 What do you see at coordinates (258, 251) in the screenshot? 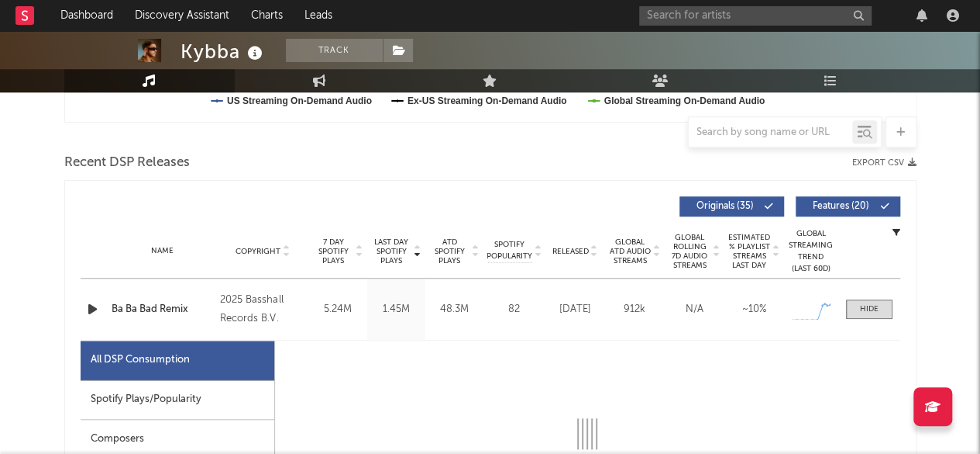
I see `span: Copyright` at bounding box center [258, 251].